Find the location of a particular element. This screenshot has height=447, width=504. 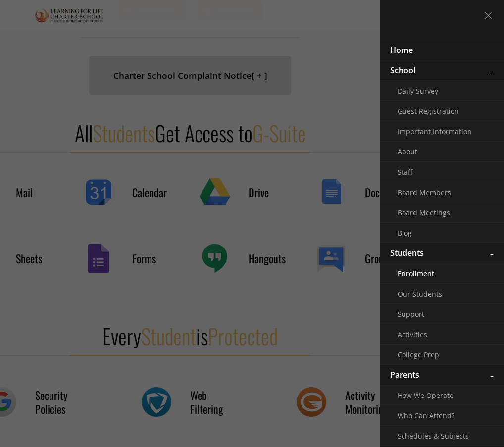

span: Important Information is located at coordinates (434, 131).